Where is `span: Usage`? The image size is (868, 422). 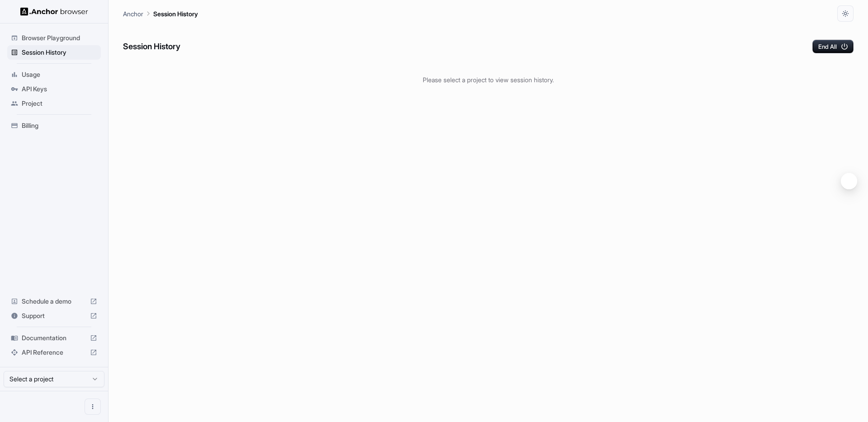 span: Usage is located at coordinates (59, 74).